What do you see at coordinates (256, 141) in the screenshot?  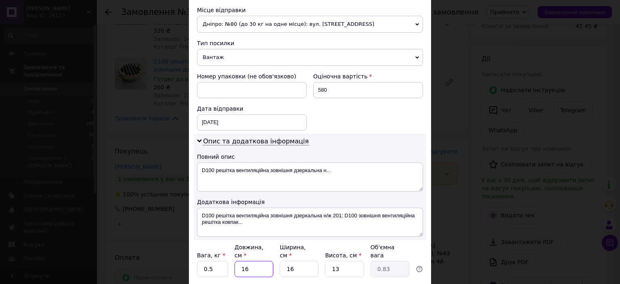 I see `span: Опис та додаткова інформація` at bounding box center [256, 141].